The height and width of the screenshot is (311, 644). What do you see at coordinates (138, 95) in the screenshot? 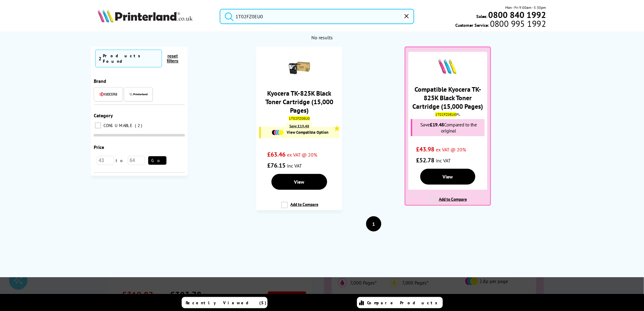
I see `img: Printerland` at bounding box center [138, 95].